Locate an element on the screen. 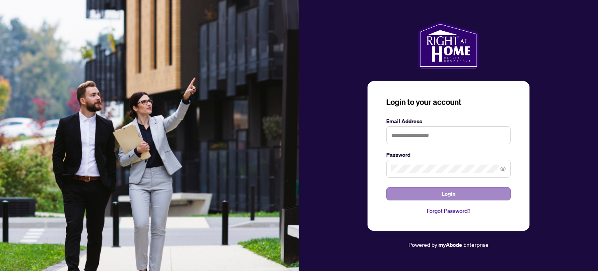 The image size is (598, 271). a: Forgot Password? is located at coordinates (449, 211).